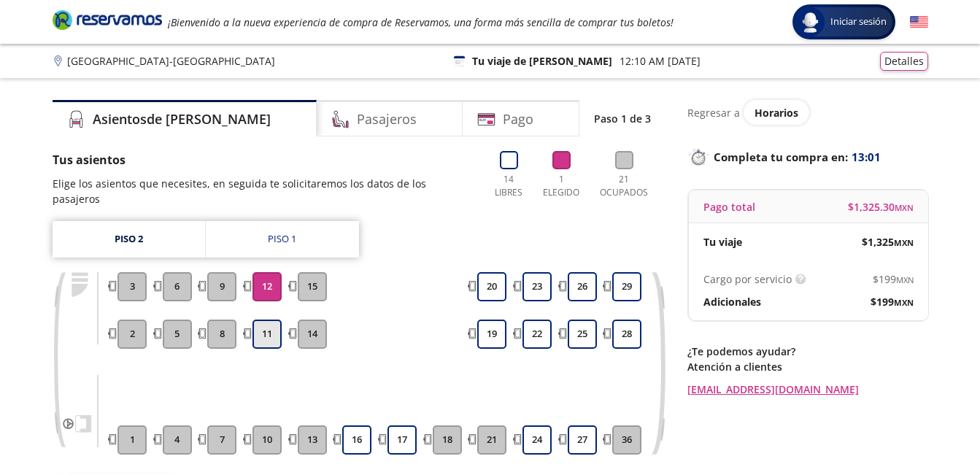 This screenshot has height=475, width=980. I want to click on button: 19, so click(492, 334).